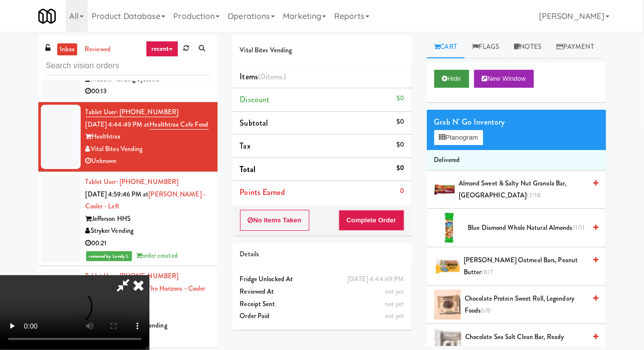 Image resolution: width=644 pixels, height=350 pixels. Describe the element at coordinates (263, 76) in the screenshot. I see `span: Items` at that location.